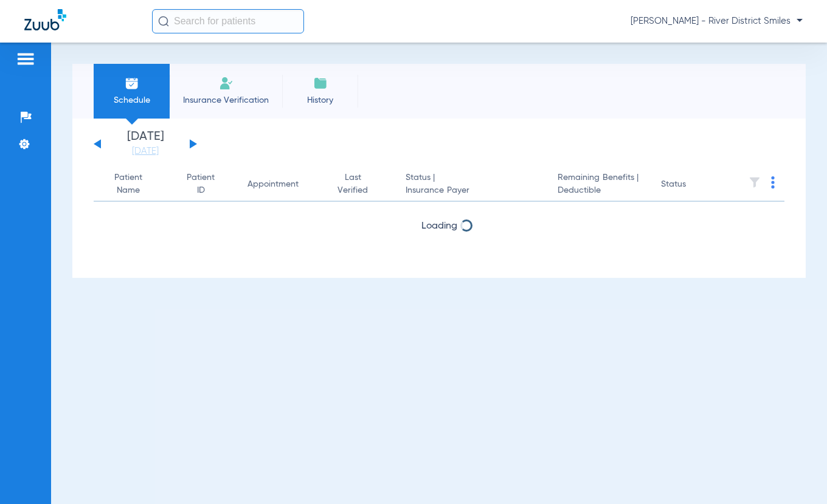 This screenshot has height=504, width=827. What do you see at coordinates (472, 190) in the screenshot?
I see `span: Insurance Payer` at bounding box center [472, 190].